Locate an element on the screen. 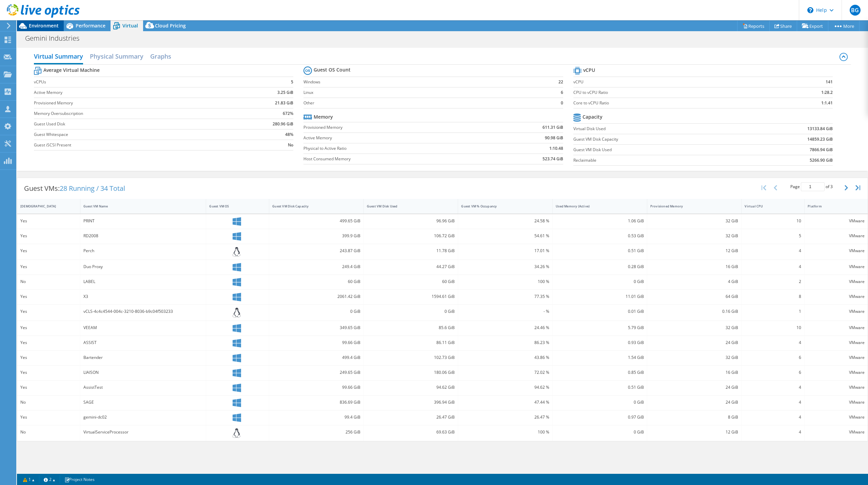 Image resolution: width=868 pixels, height=485 pixels. label: Guest iSCSI Present is located at coordinates (132, 145).